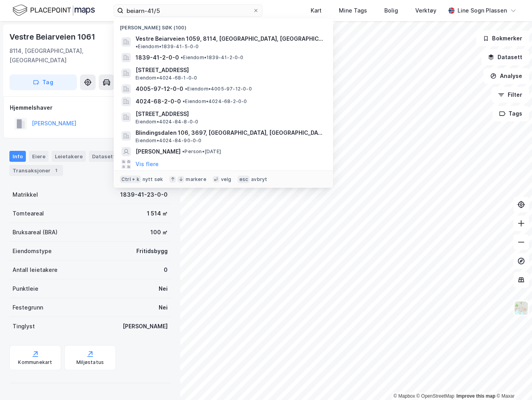 Image resolution: width=532 pixels, height=400 pixels. What do you see at coordinates (243, 179) in the screenshot?
I see `div: esc` at bounding box center [243, 179].